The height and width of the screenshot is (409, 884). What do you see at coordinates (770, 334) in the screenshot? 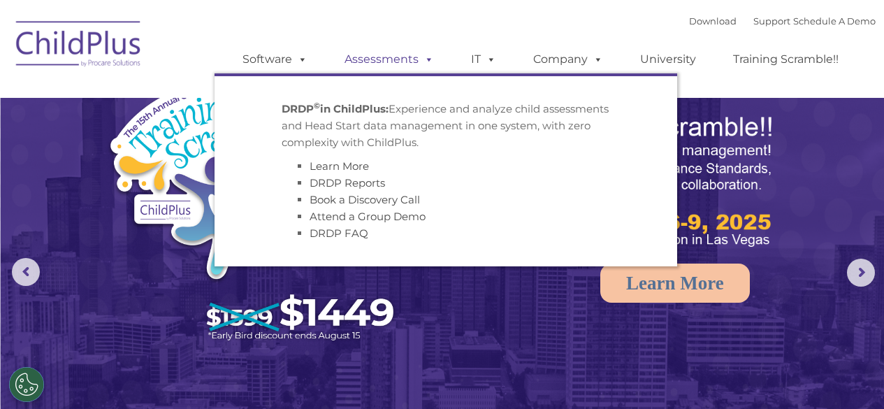
I see `div: Chat Widget` at bounding box center [770, 334].